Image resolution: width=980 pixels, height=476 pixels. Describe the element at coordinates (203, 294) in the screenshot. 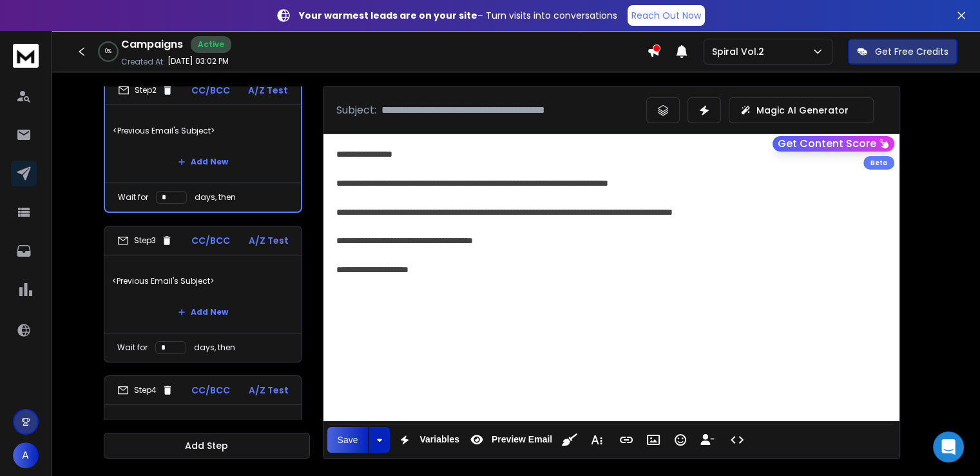

I see `li: Step3CC/BCCA/Z Test<Previous Email's Subject>Add NewWait fordays, then` at that location.